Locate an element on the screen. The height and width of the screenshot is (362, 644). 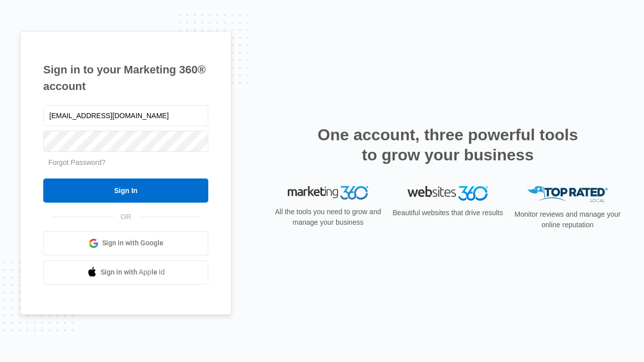
a: Sign in with Apple Id is located at coordinates (125, 272).